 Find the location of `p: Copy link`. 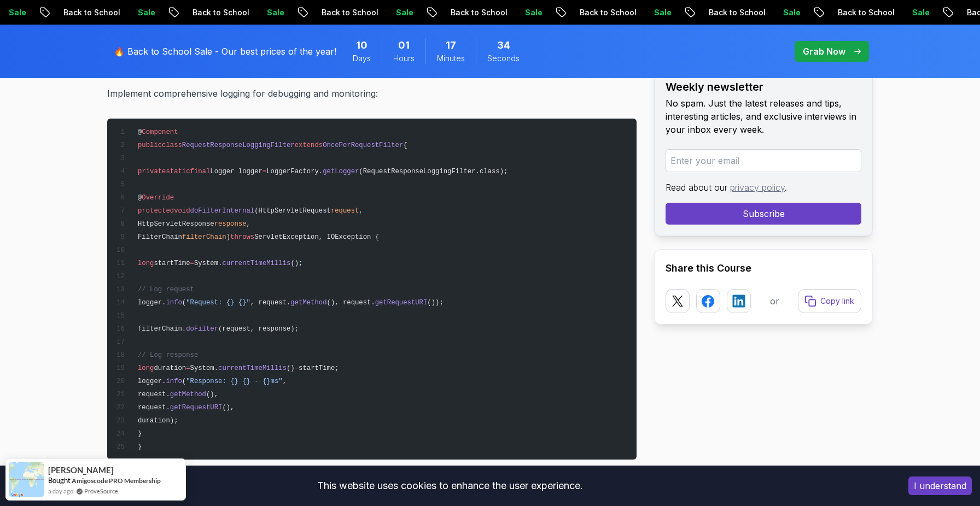

p: Copy link is located at coordinates (838, 301).